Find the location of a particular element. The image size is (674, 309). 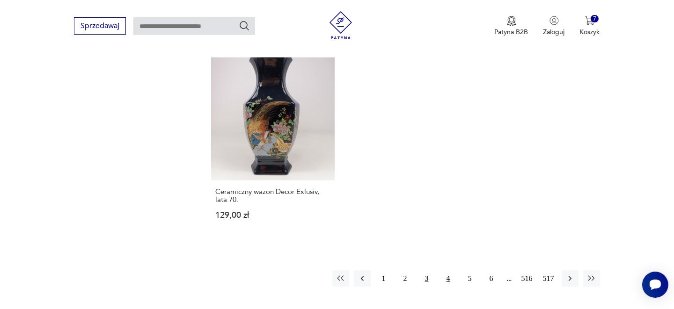

button: Zaloguj is located at coordinates (554, 26).